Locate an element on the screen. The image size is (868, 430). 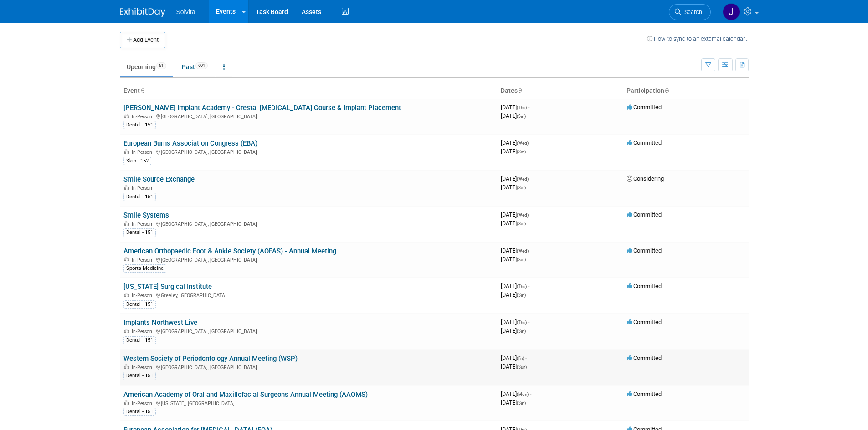
a: Implants Northwest Live is located at coordinates (160, 323).